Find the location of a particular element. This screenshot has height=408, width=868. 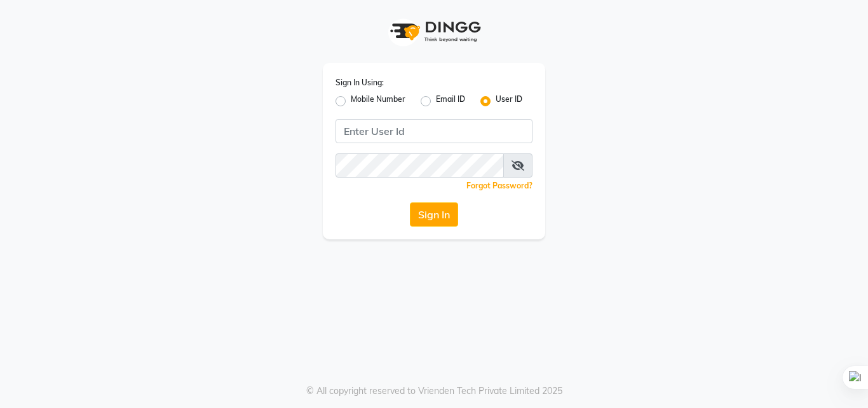

a: Forgot Password? is located at coordinates (500, 185).